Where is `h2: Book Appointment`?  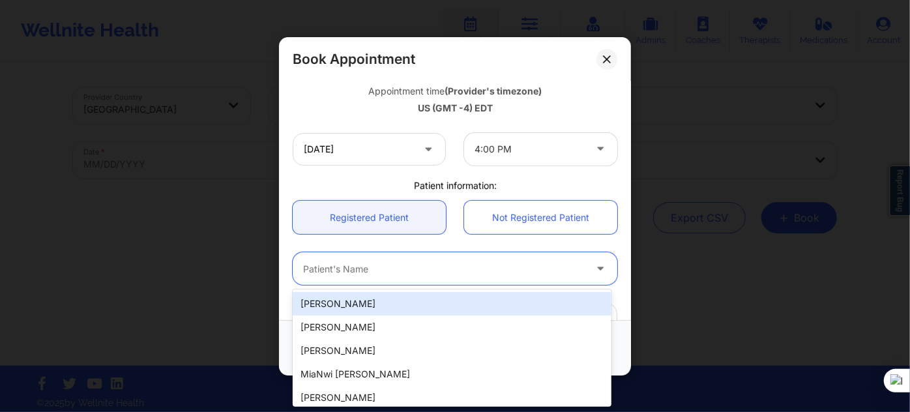 h2: Book Appointment is located at coordinates (354, 59).